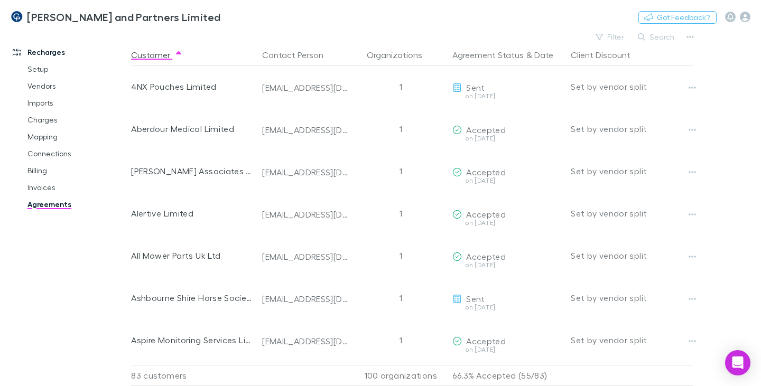 The width and height of the screenshot is (761, 386). I want to click on p: 66.3% Accepted (55/83), so click(507, 376).